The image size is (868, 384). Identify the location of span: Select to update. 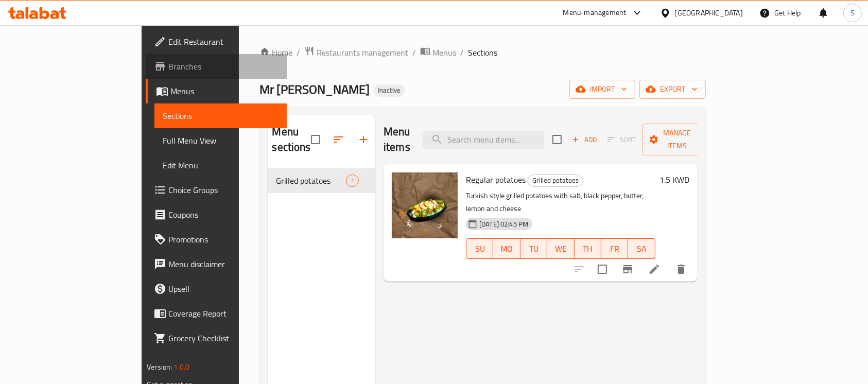
(602, 269).